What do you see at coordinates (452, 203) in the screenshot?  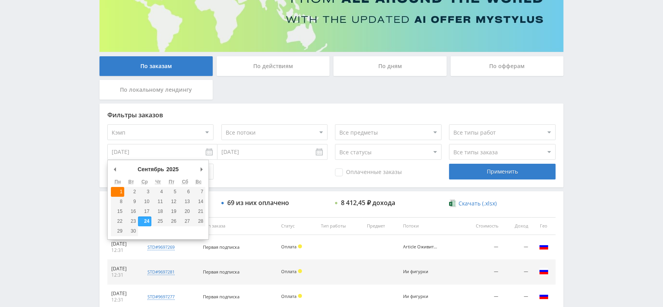 I see `img: xlsx` at bounding box center [452, 203].